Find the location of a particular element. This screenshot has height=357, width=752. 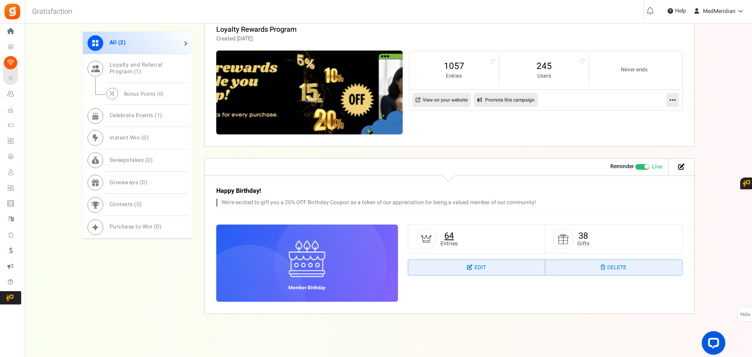

a: 245 is located at coordinates (544, 66).